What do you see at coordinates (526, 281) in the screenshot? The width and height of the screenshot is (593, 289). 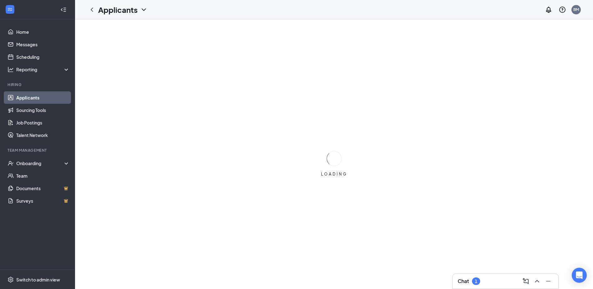 I see `button: ComposeMessage` at bounding box center [526, 281].